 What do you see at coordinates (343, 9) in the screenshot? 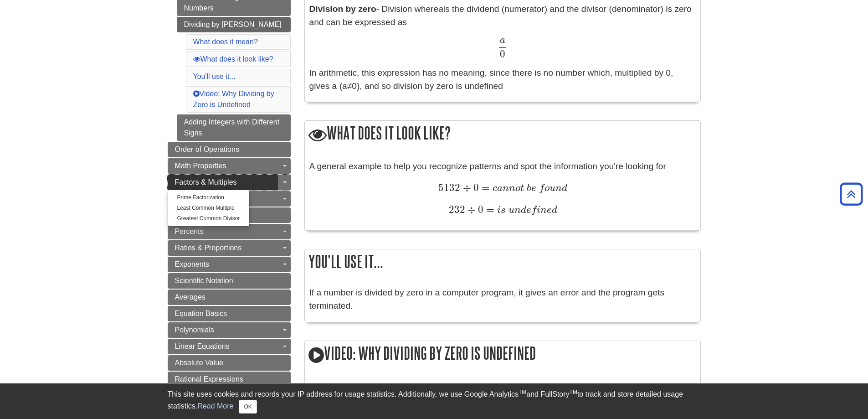
I see `b: Division by zero` at bounding box center [343, 9].